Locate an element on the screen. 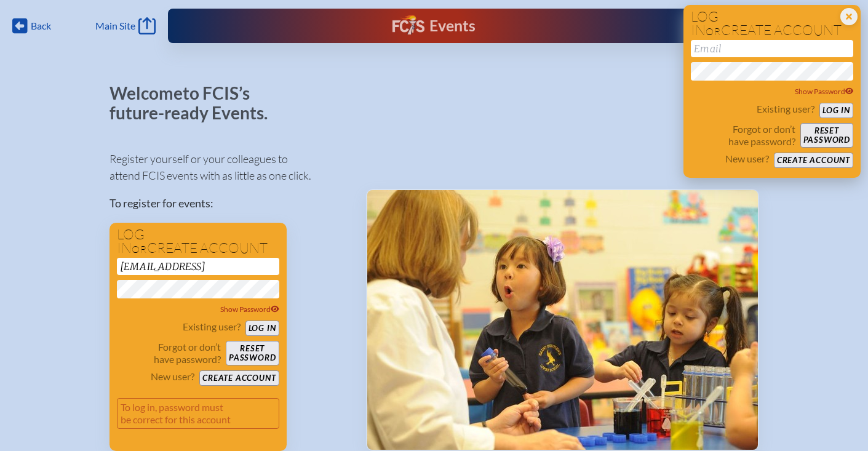 Image resolution: width=868 pixels, height=451 pixels. p: To log in, password must be correct for this account is located at coordinates (198, 414).